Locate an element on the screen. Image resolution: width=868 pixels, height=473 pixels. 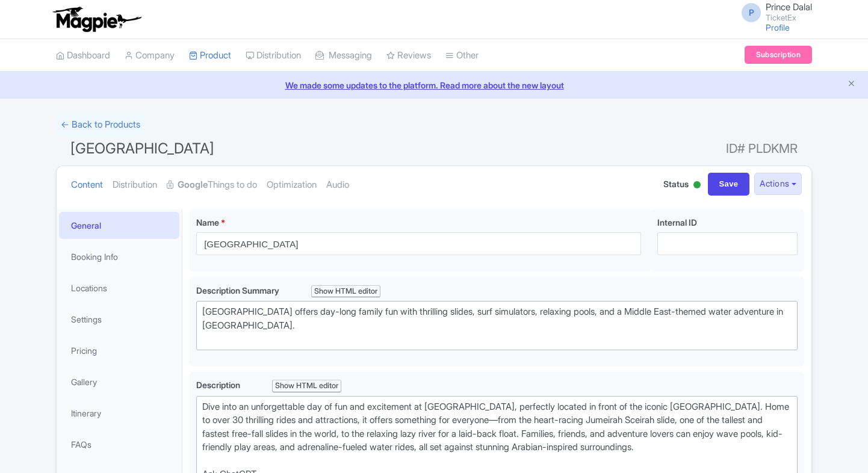
span: Prince Dalal is located at coordinates (789, 7).